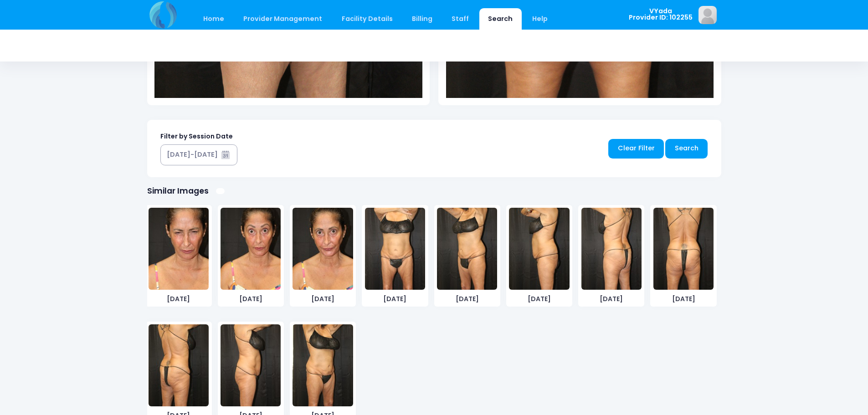 The height and width of the screenshot is (415, 868). Describe the element at coordinates (367, 19) in the screenshot. I see `a: Facility Details` at that location.